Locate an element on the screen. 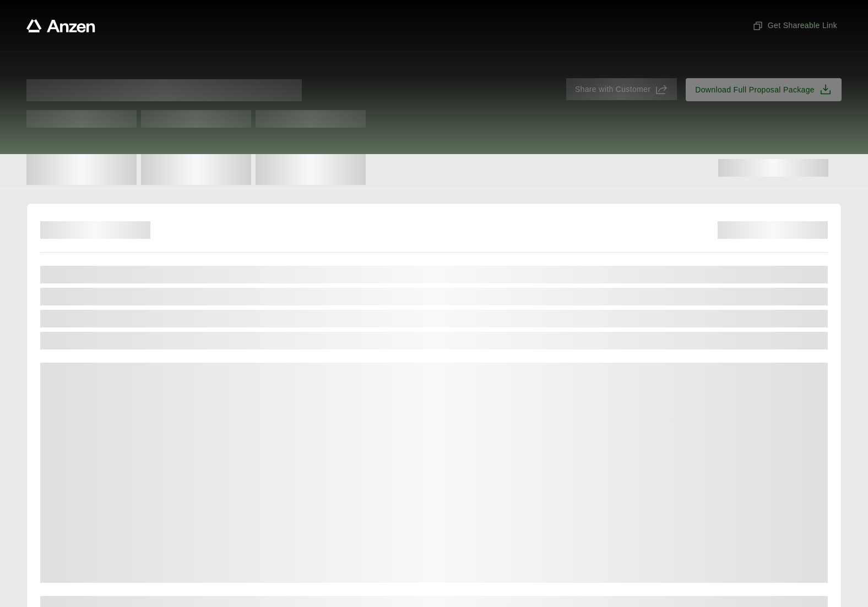 This screenshot has height=607, width=868. span: Proposal for is located at coordinates (164, 90).